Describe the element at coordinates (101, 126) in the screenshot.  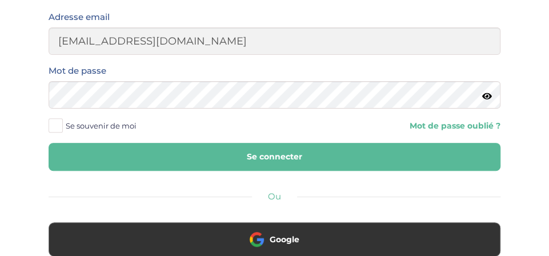
I see `span: Se souvenir de moi` at that location.